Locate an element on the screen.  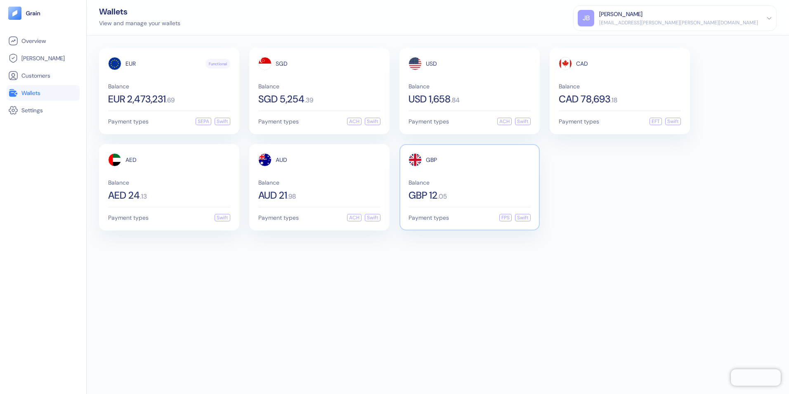
a: Customers is located at coordinates (43, 76).